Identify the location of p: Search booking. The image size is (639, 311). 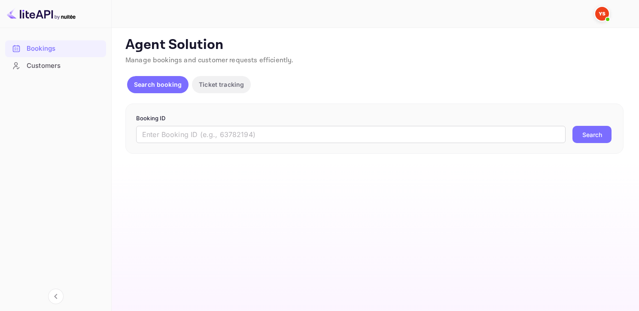
(158, 84).